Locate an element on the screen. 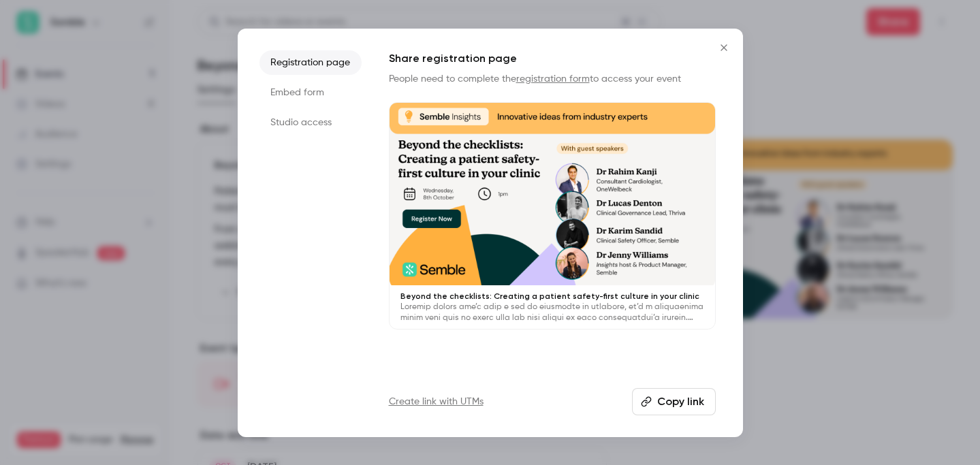  li: Studio access is located at coordinates (311, 122).